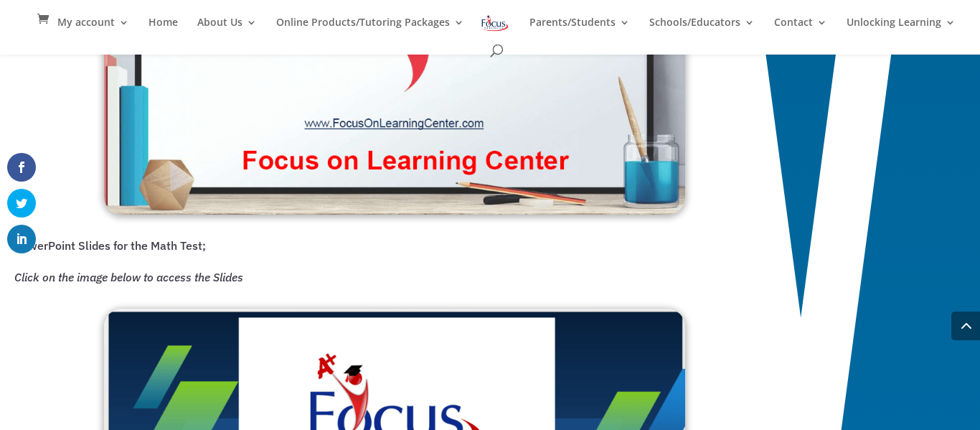  I want to click on a: My account, so click(93, 30).